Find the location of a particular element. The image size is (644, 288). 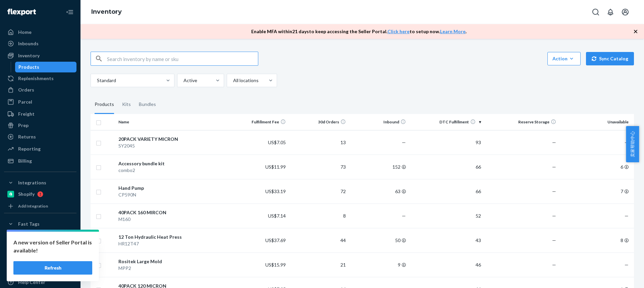

div: Bundles is located at coordinates (147, 105).